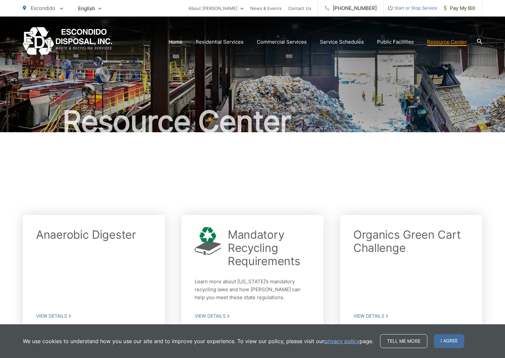 The width and height of the screenshot is (505, 358). Describe the element at coordinates (395, 42) in the screenshot. I see `a: Public Facilities` at that location.